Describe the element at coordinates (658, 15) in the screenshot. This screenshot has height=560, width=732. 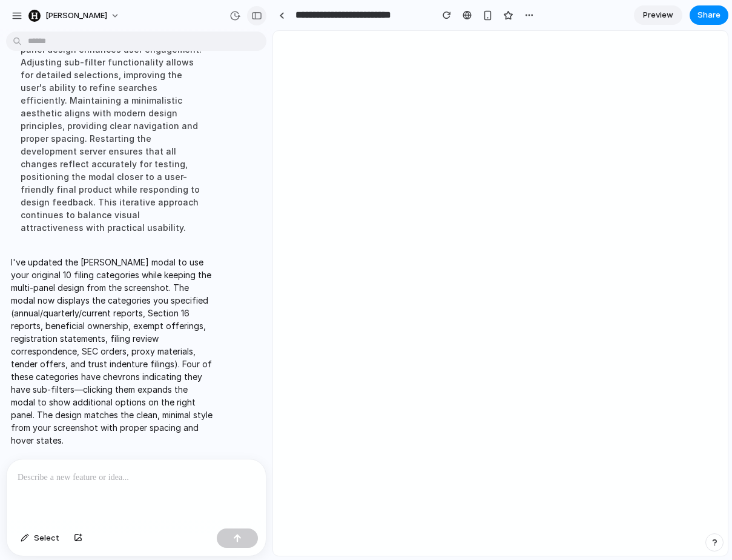
I see `a: Preview` at that location.